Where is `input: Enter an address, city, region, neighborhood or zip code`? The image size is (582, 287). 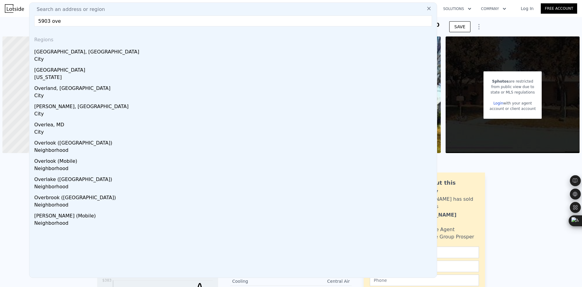 input: Enter an address, city, region, neighborhood or zip code is located at coordinates (233, 21).